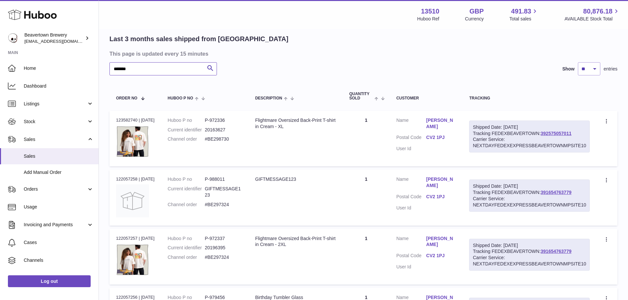  Describe the element at coordinates (49, 281) in the screenshot. I see `a: Log out` at that location.